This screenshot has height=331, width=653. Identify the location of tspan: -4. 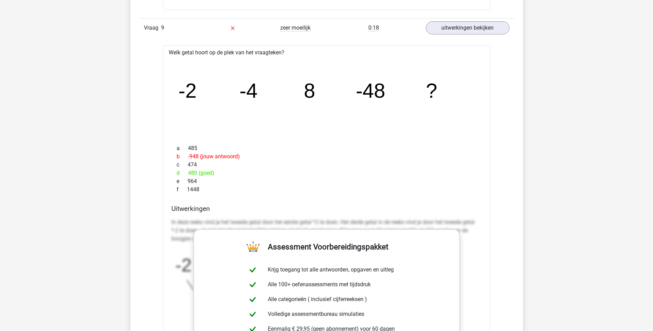
(248, 91).